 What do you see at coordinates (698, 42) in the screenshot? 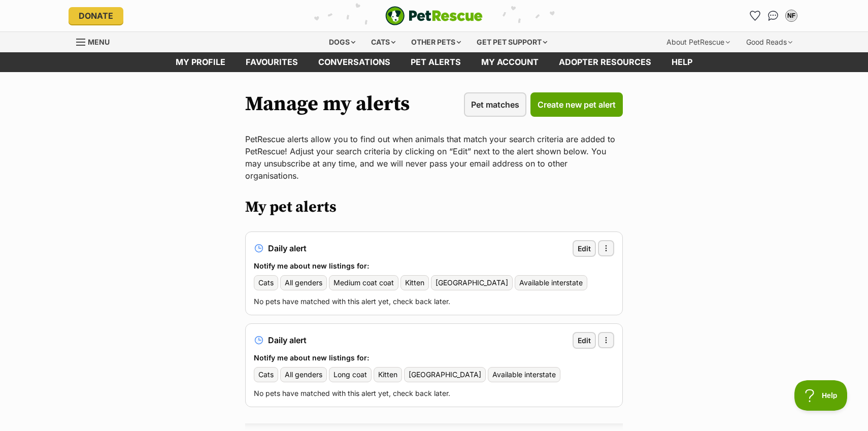
I see `div: About PetRescue` at bounding box center [698, 42].